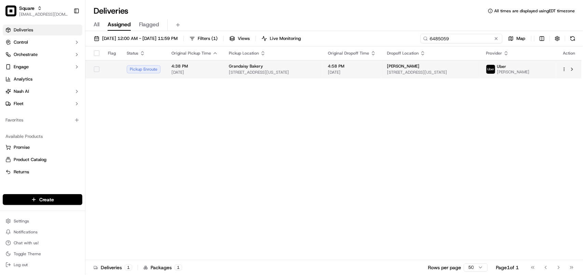  Describe the element at coordinates (42, 42) in the screenshot. I see `button: Control` at that location.